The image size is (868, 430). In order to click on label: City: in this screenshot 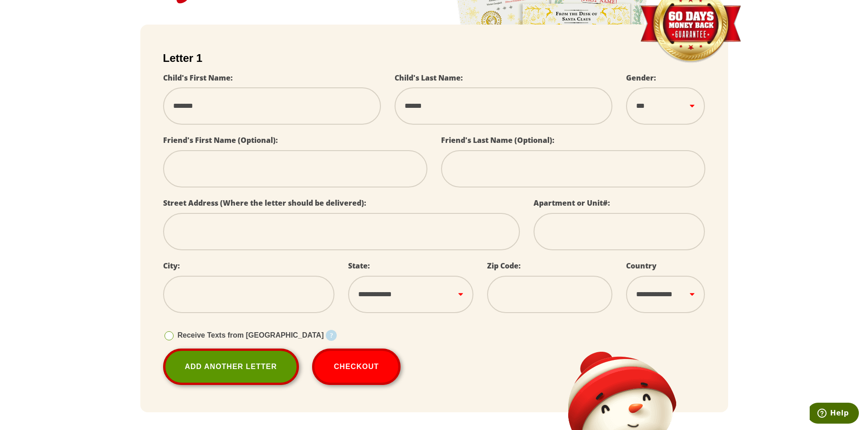, I will do `click(171, 266)`.